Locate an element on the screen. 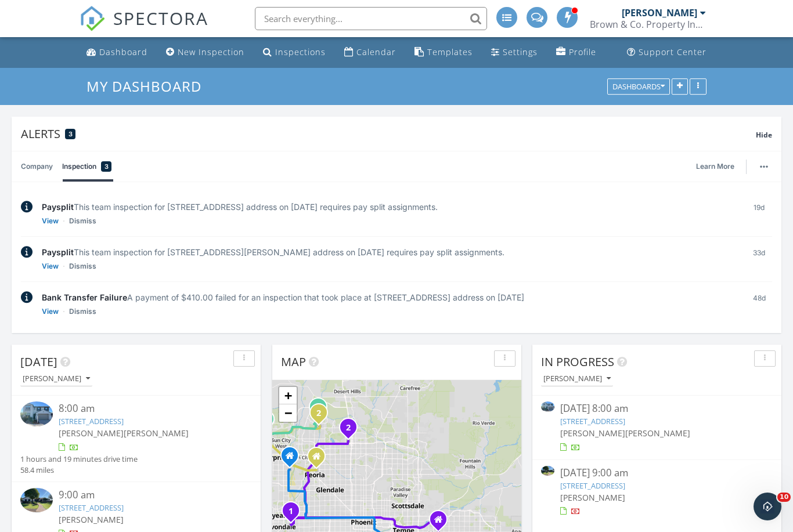  a: Zoom out is located at coordinates (288, 413).